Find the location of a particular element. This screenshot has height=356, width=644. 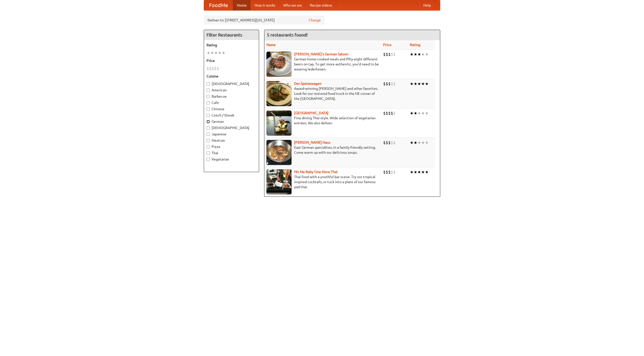

input: Czech / Slovak is located at coordinates (208, 115).